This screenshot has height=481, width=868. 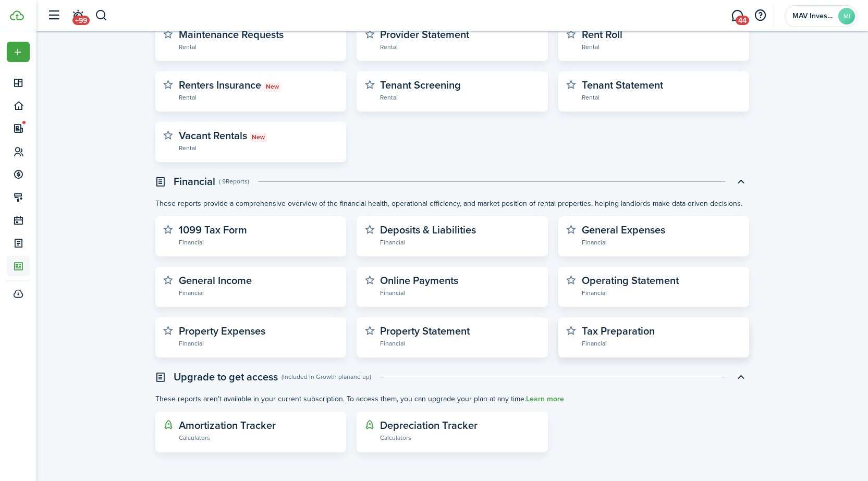 What do you see at coordinates (624, 230) in the screenshot?
I see `widget-stats-description: General Expenses` at bounding box center [624, 230].